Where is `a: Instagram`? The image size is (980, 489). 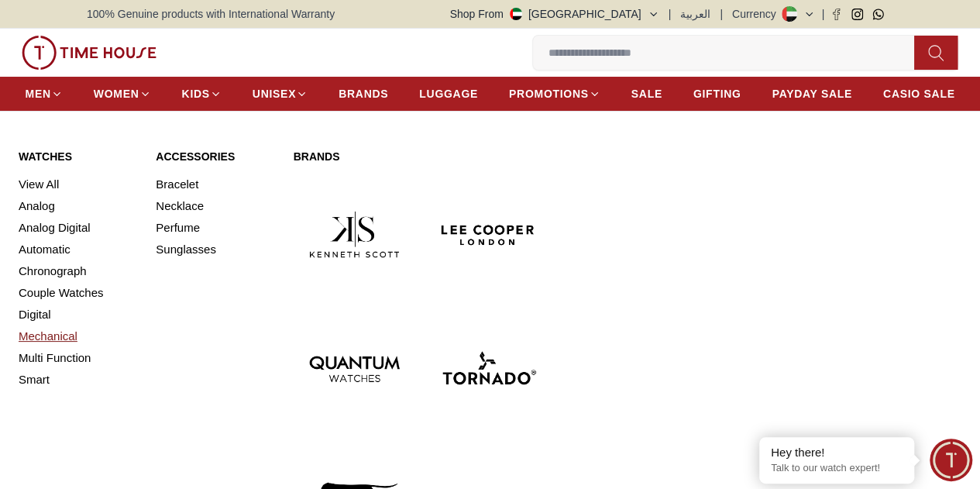
a: Instagram is located at coordinates (857, 14).